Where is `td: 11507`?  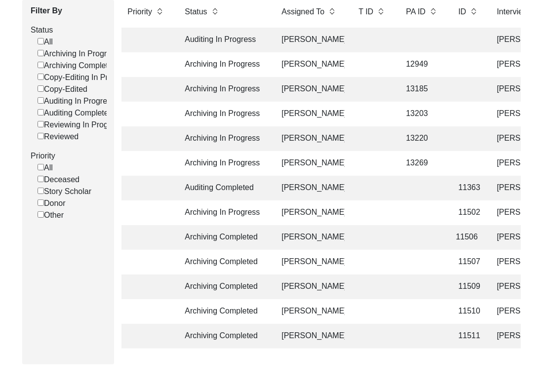 td: 11507 is located at coordinates (467, 262).